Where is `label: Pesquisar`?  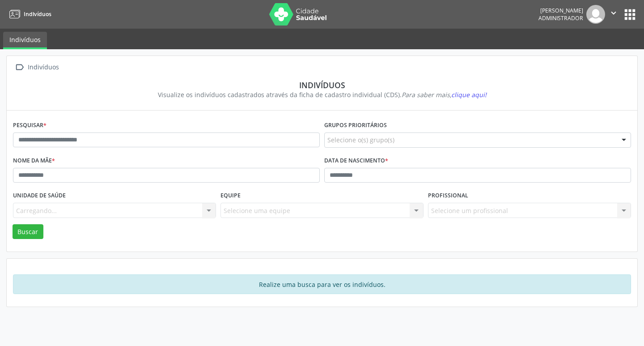 label: Pesquisar is located at coordinates (30, 125).